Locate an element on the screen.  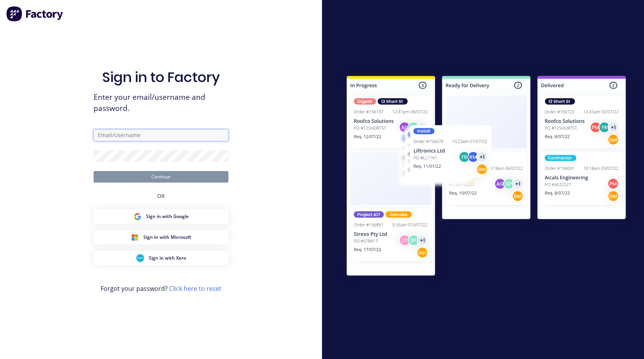
div: OR is located at coordinates (161, 195).